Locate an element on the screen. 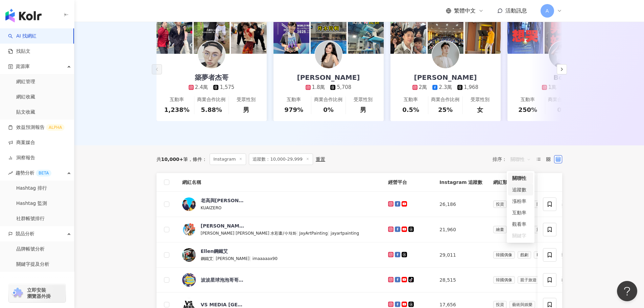 The height and width of the screenshot is (308, 644). div: 2萬 is located at coordinates (423, 87).